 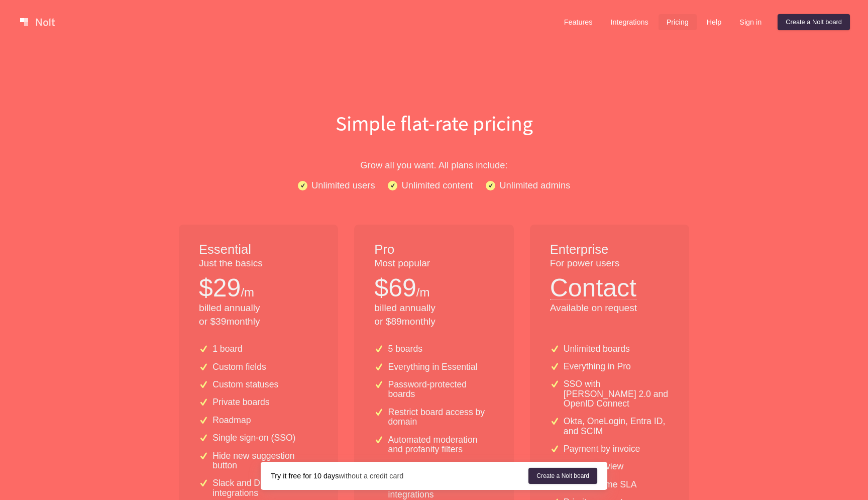 I want to click on p: Unlimited content, so click(x=437, y=185).